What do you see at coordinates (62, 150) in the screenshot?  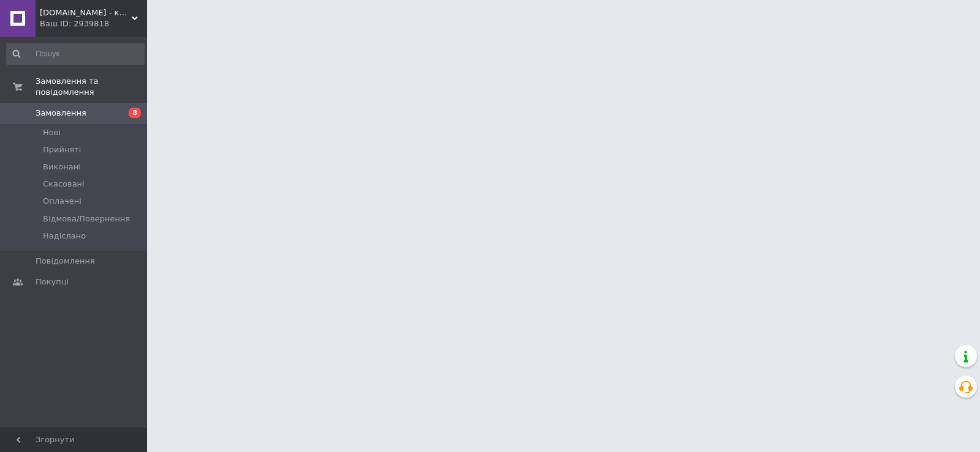 I see `span: Прийняті` at bounding box center [62, 150].